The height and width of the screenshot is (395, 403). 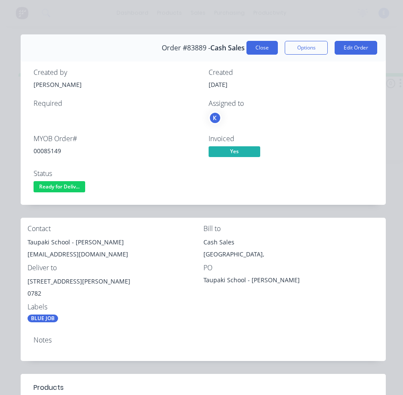 I want to click on div: Assigned to, so click(x=291, y=103).